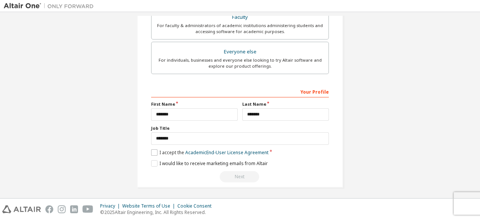  I want to click on img: youtube.svg, so click(88, 209).